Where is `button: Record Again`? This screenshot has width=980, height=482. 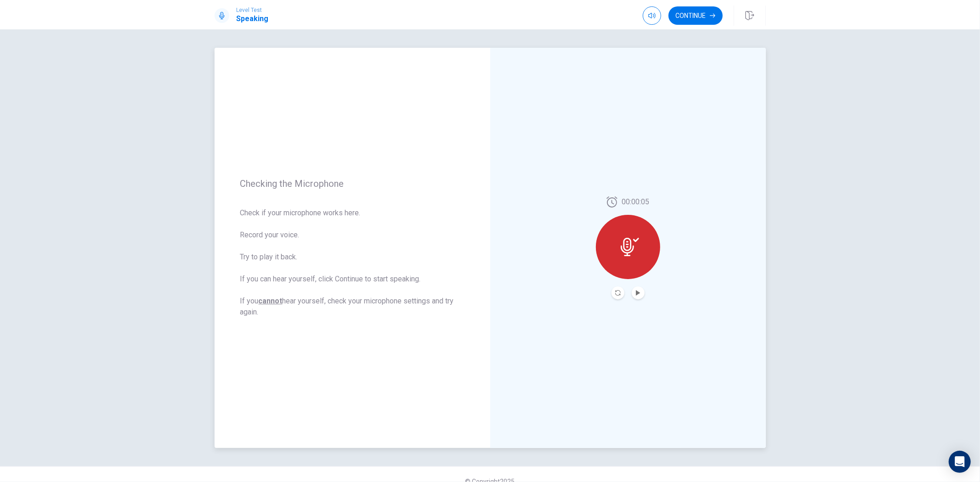 button: Record Again is located at coordinates (618, 293).